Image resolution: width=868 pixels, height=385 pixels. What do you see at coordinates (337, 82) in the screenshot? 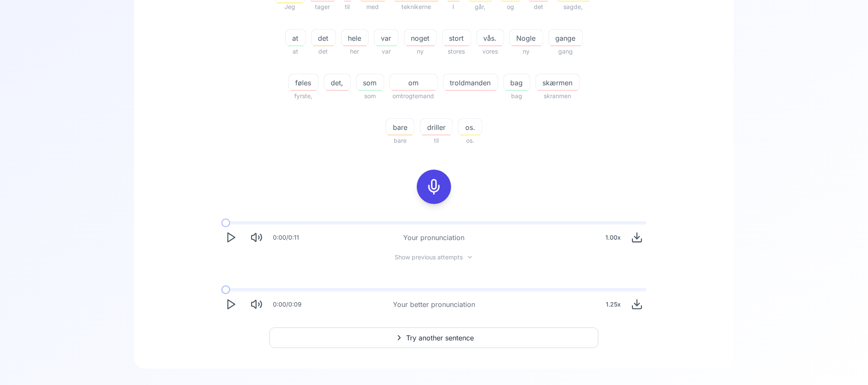
I see `button: det,` at bounding box center [337, 82].